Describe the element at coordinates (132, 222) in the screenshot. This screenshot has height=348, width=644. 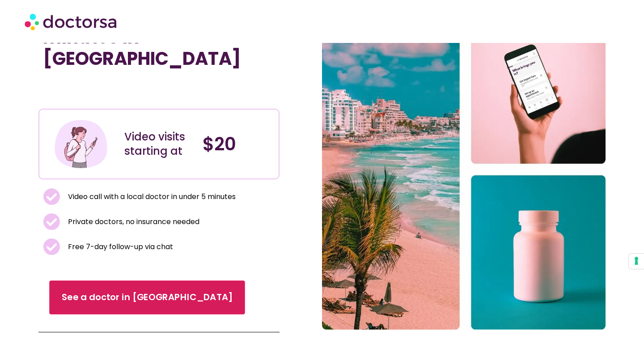
I see `span: Private doctors, no insurance needed` at that location.